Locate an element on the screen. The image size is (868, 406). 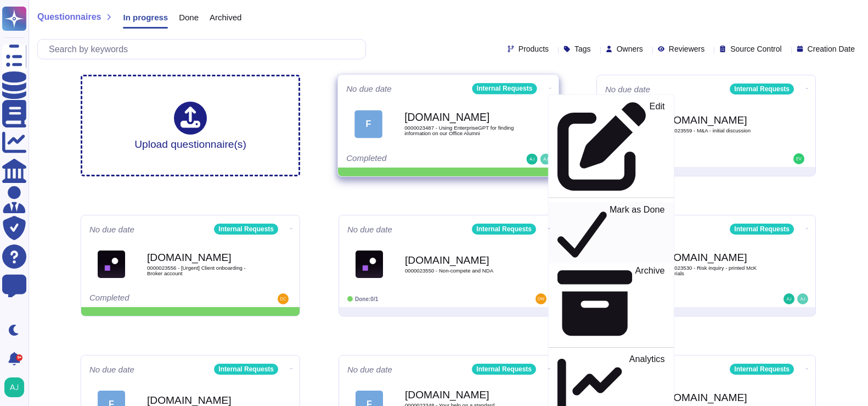
span: 0000023487 - Using EnterpriseGPT for finding information on our Office Alumni is located at coordinates (460, 130).